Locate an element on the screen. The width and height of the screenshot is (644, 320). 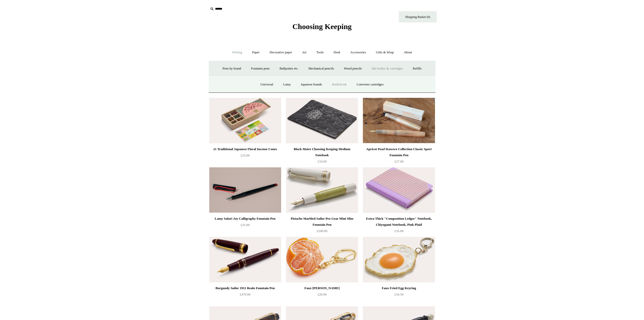
a: Faux Clementine Keyring Faux Clementine Keyring is located at coordinates (322, 259).